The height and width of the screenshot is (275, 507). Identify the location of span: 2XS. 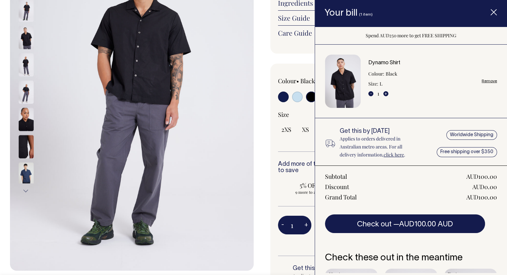
(286, 130).